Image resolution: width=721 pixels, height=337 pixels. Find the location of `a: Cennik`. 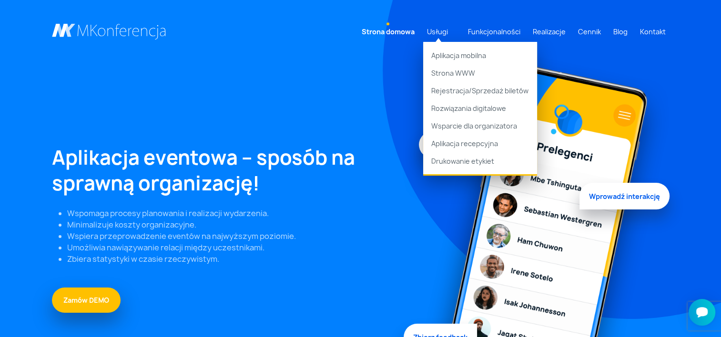

a: Cennik is located at coordinates (589, 31).